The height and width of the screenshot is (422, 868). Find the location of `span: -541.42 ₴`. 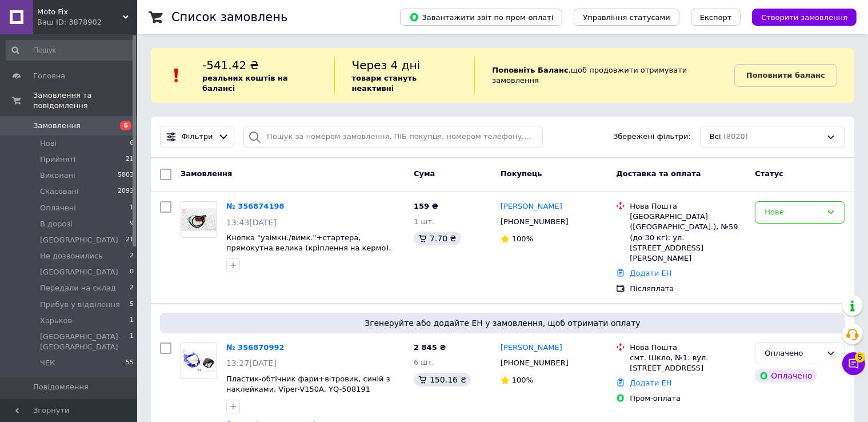

span: -541.42 ₴ is located at coordinates (230, 65).